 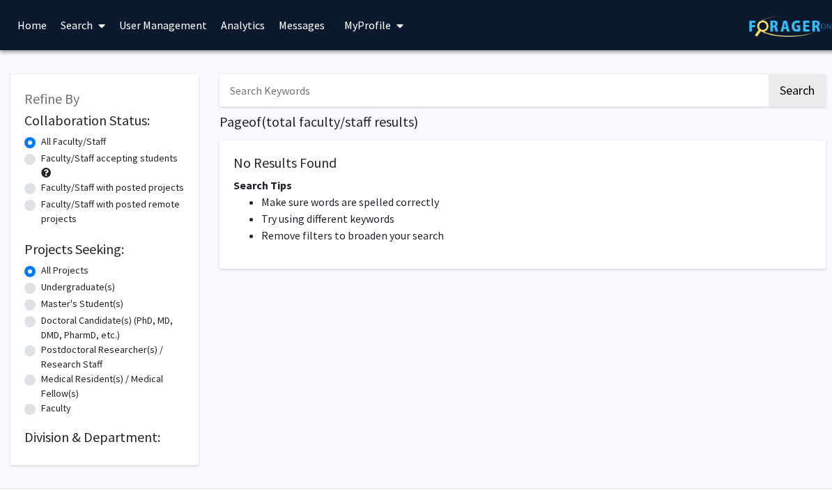 What do you see at coordinates (65, 270) in the screenshot?
I see `label: All Projects` at bounding box center [65, 270].